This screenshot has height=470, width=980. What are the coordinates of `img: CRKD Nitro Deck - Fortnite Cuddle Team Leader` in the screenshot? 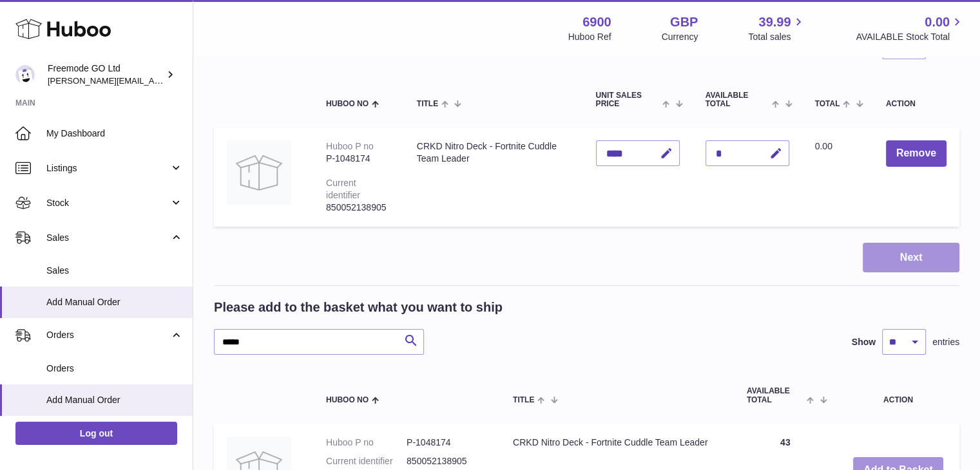 It's located at (259, 172).